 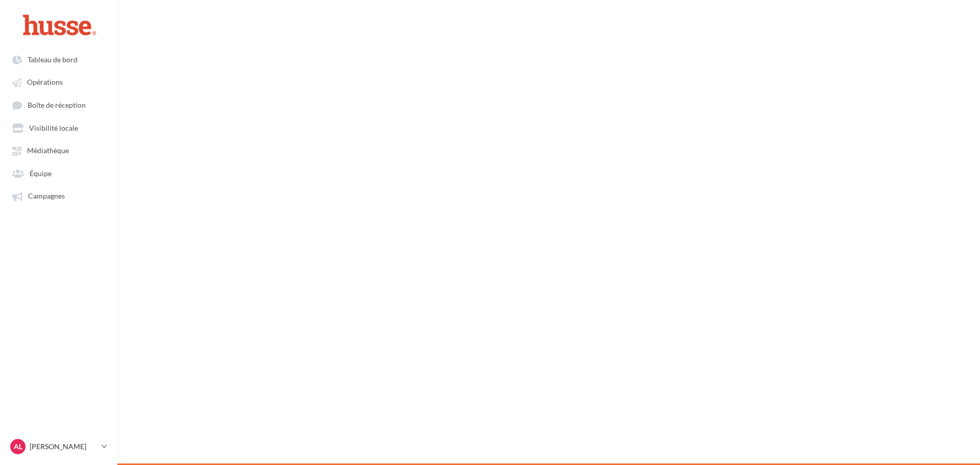 What do you see at coordinates (46, 196) in the screenshot?
I see `span: Campagnes` at bounding box center [46, 196].